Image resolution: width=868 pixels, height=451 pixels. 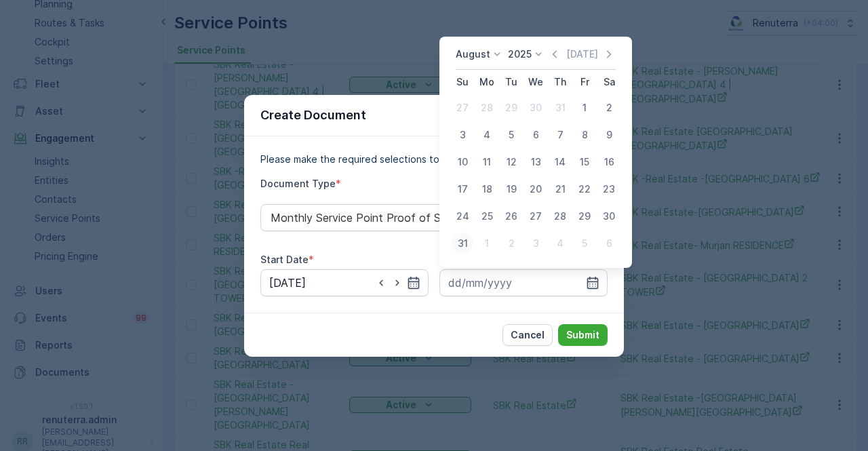 What do you see at coordinates (560, 162) in the screenshot?
I see `div: 14` at bounding box center [560, 162].